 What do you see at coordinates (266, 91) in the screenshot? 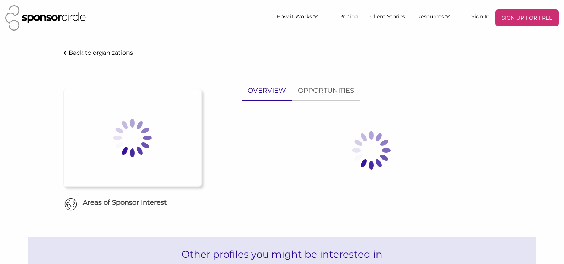
I see `p: OVERVIEW` at bounding box center [266, 91].